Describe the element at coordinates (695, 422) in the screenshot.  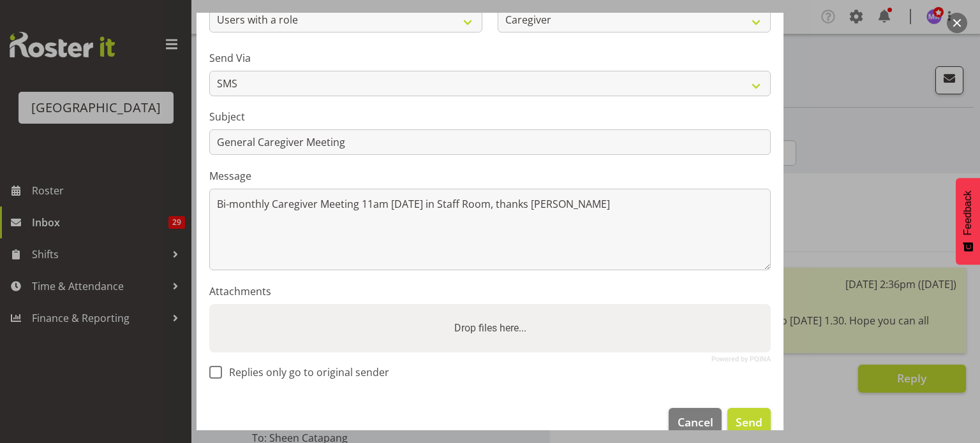
I see `span: Cancel` at that location.